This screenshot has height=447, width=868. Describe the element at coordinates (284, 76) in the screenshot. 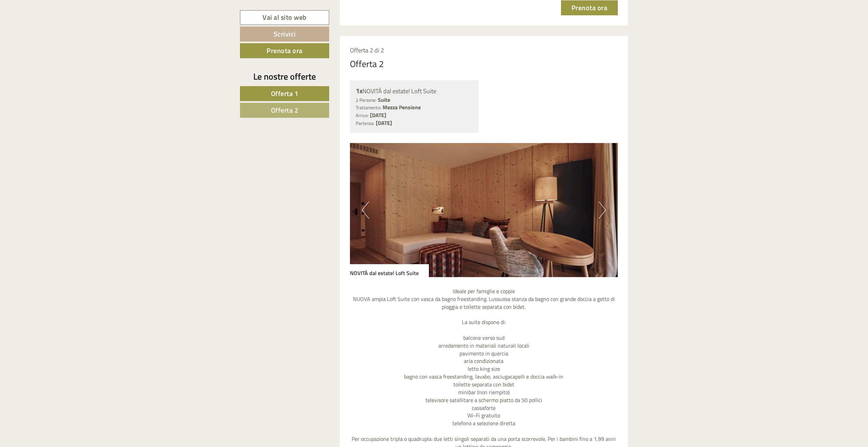

I see `div: Le nostre offerte` at that location.